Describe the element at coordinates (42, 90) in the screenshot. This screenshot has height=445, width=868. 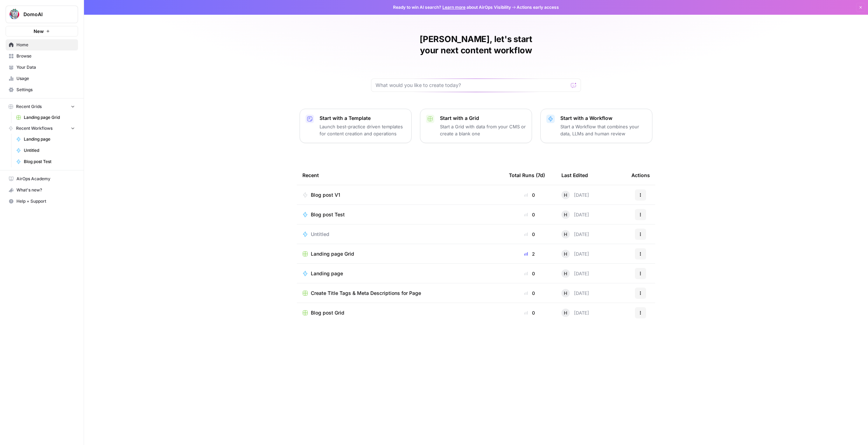
I see `a: Settings` at that location.